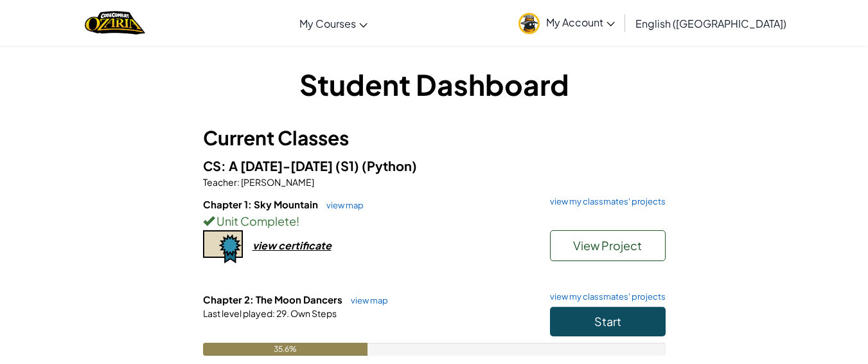 The width and height of the screenshot is (868, 364). What do you see at coordinates (274, 299) in the screenshot?
I see `span: Chapter 2: The Moon Dancers` at bounding box center [274, 299].